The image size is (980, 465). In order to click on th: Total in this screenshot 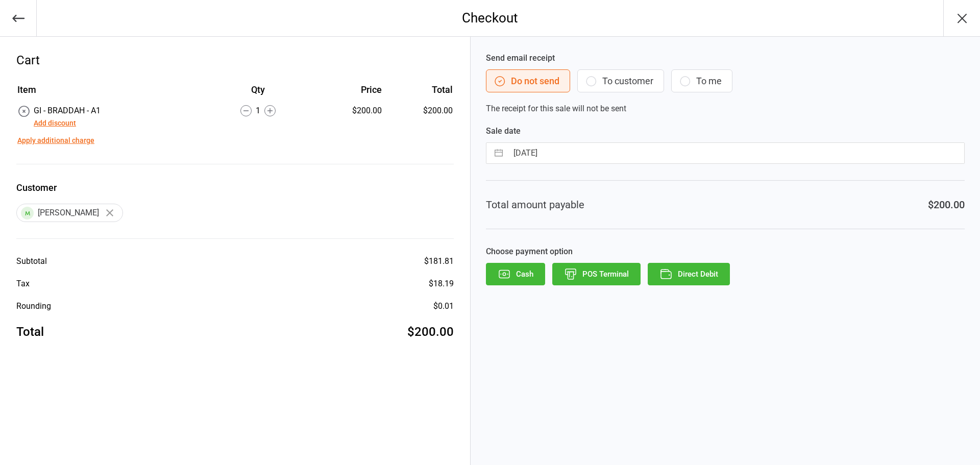, I will do `click(419, 93)`.